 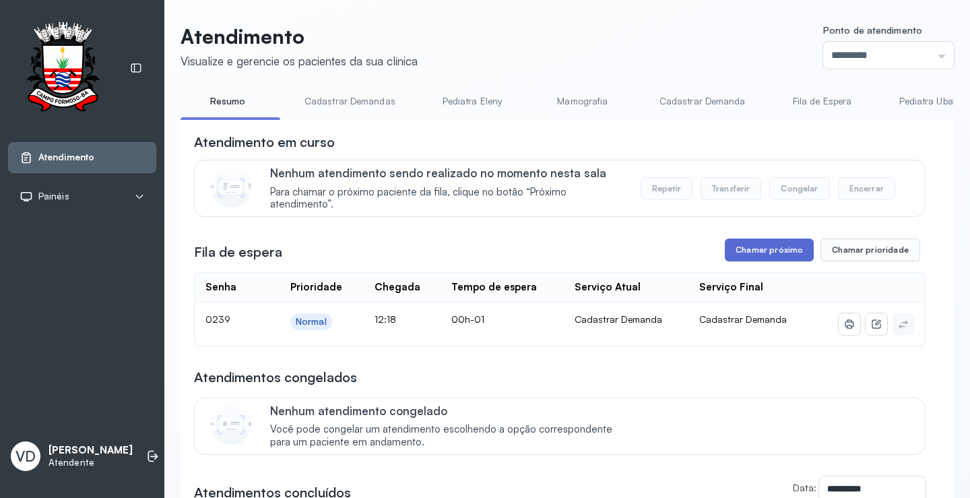 I want to click on div: Visualize e gerencie os pacientes da sua clínica, so click(x=299, y=61).